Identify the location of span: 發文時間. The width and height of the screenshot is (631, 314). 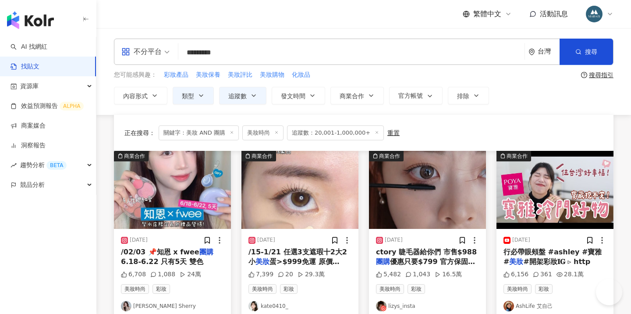
(293, 96).